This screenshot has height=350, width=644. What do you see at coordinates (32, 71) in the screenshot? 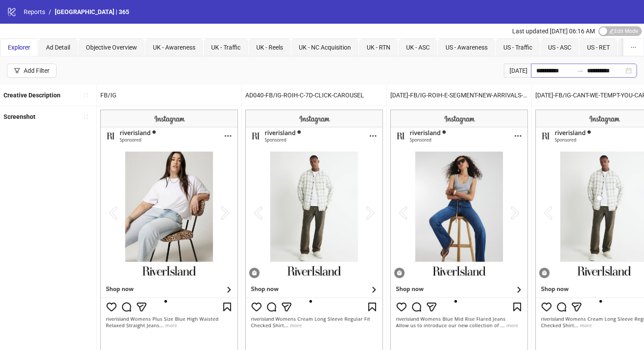
I see `button: Add Filter` at bounding box center [32, 71].